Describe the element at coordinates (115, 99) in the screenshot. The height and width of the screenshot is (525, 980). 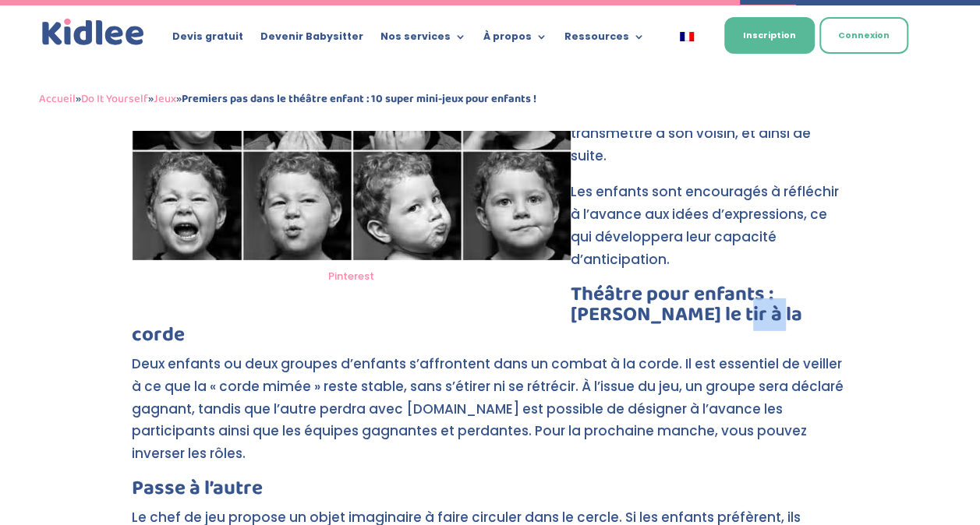
I see `a: Do It Yourself` at that location.